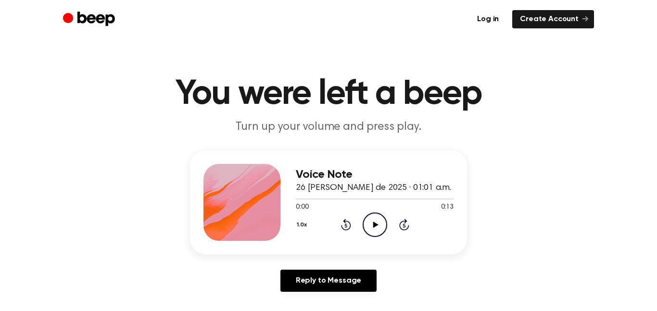 The image size is (657, 311). I want to click on a: Reply to Message, so click(328, 281).